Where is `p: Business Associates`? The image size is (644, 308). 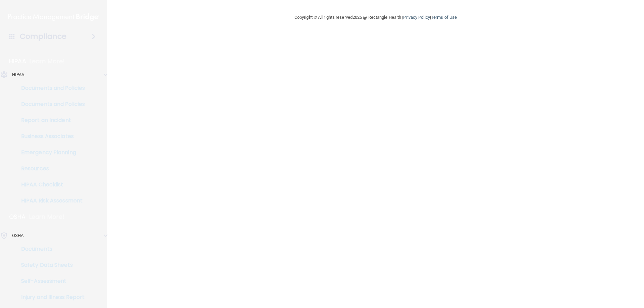 p: Business Associates is located at coordinates (50, 137).